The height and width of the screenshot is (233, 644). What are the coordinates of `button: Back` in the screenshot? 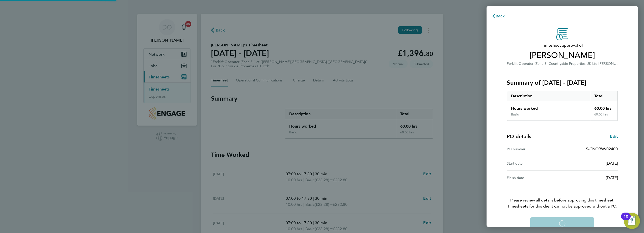 It's located at (498, 16).